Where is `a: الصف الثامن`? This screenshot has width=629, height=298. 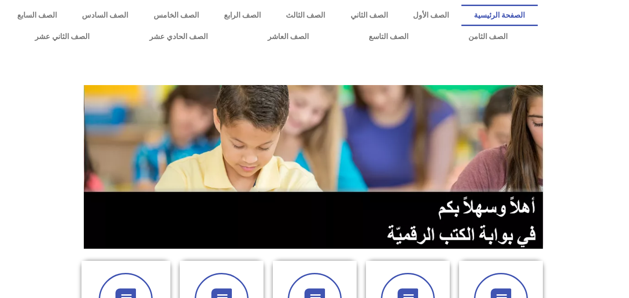
a: الصف الثامن is located at coordinates (487, 37).